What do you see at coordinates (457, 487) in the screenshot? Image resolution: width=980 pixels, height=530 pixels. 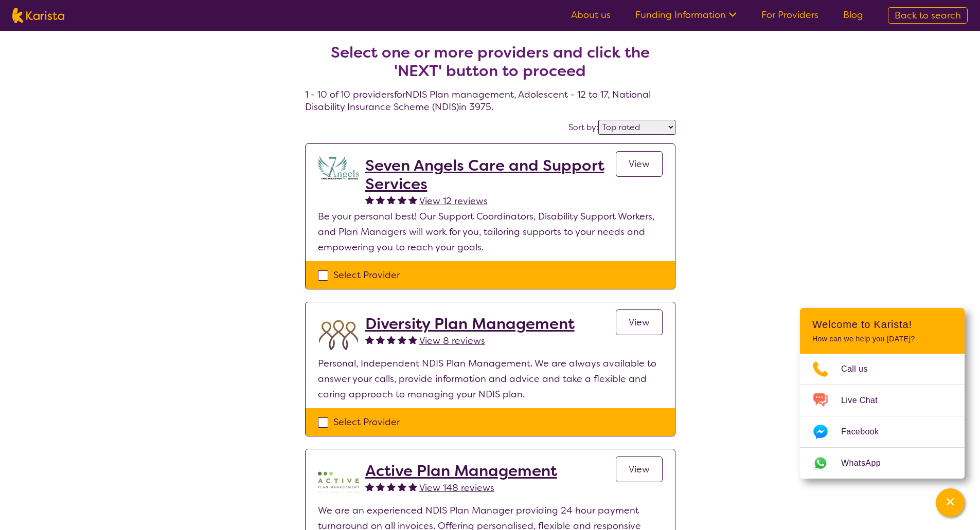 I see `a: View 148 reviews` at bounding box center [457, 487].